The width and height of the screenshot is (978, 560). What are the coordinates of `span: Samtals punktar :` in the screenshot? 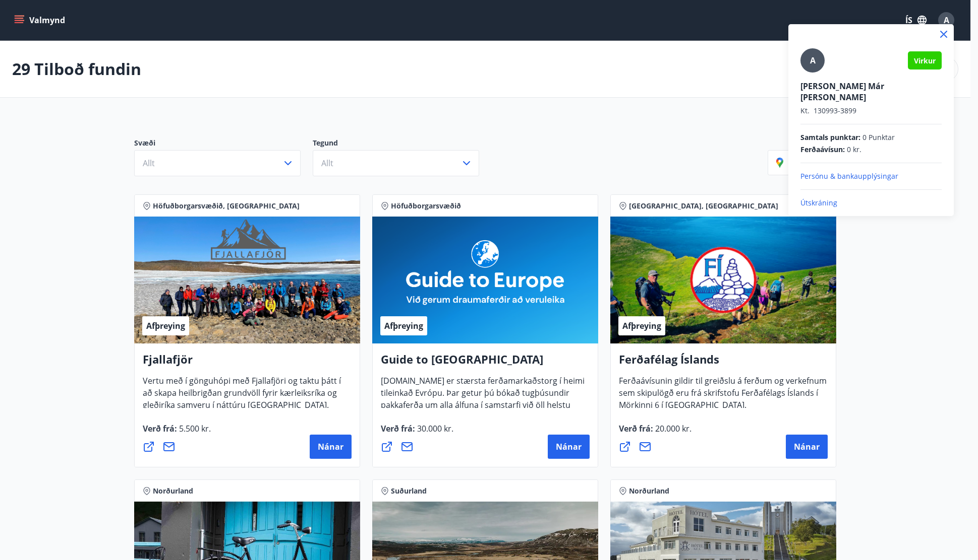 It's located at (830, 138).